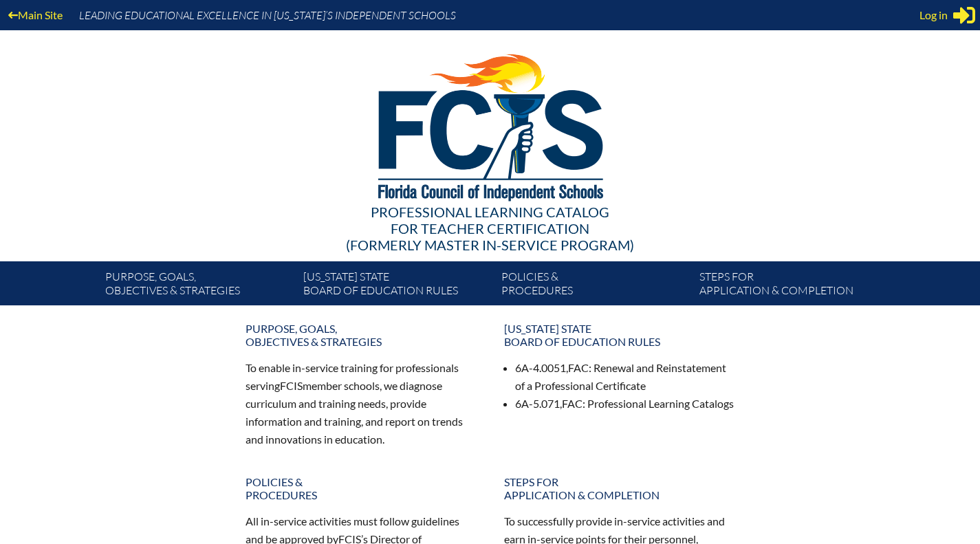 The height and width of the screenshot is (544, 980). What do you see at coordinates (964, 15) in the screenshot?
I see `svg: Sign in or register` at bounding box center [964, 15].